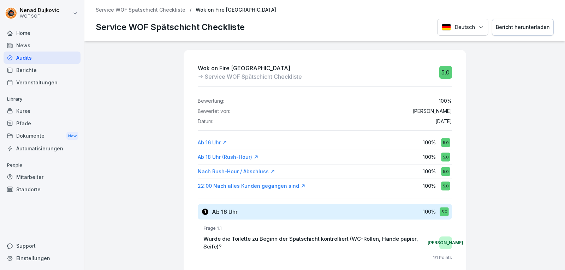 Image resolution: width=565 pixels, height=270 pixels. Describe the element at coordinates (446, 27) in the screenshot. I see `img: Deutsch` at that location.